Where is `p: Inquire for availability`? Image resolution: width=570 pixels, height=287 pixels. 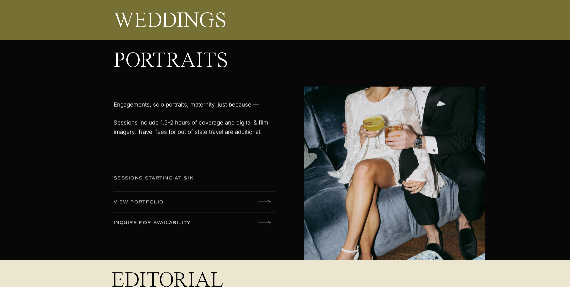
p: Inquire for availability is located at coordinates (166, 223).